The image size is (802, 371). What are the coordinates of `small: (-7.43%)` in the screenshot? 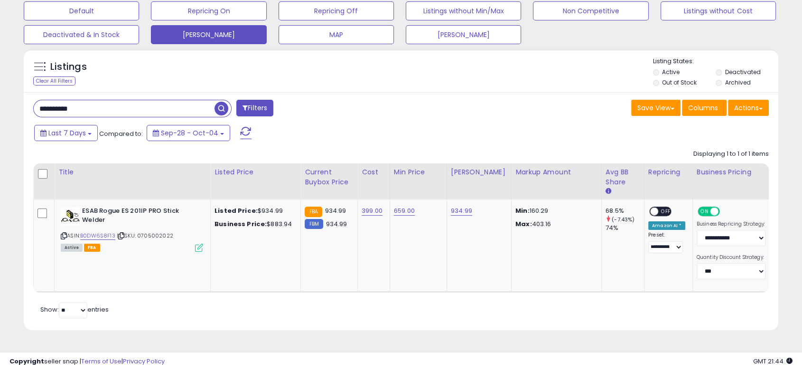 It's located at (623, 219).